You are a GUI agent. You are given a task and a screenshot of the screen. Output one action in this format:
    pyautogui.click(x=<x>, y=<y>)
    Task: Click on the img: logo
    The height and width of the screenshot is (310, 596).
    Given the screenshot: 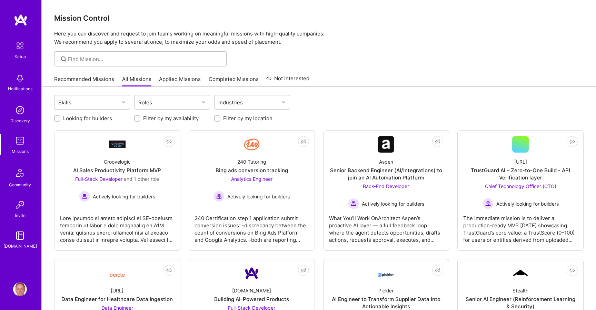 What is the action you would take?
    pyautogui.click(x=21, y=20)
    